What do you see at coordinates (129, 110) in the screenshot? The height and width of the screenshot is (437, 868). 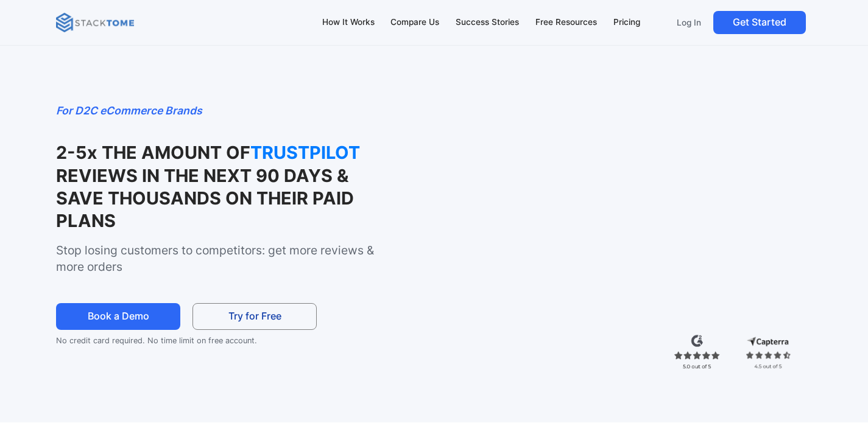 I see `em: For D2C eCommerce Brands` at bounding box center [129, 110].